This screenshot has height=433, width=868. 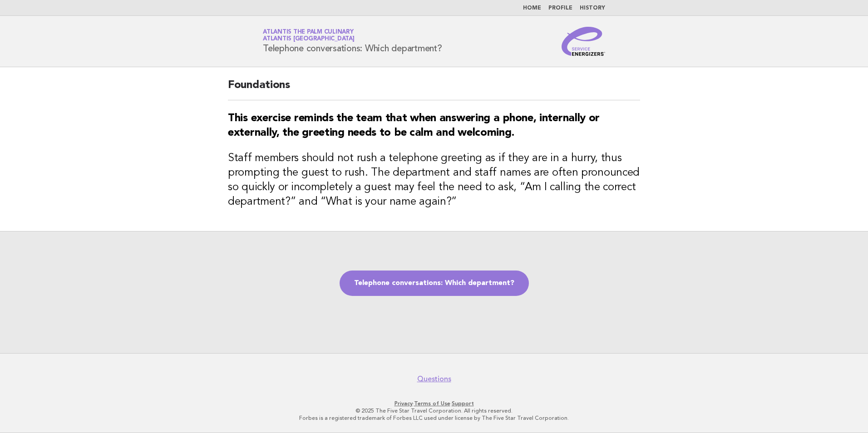 I want to click on img: Service Energizers, so click(x=583, y=42).